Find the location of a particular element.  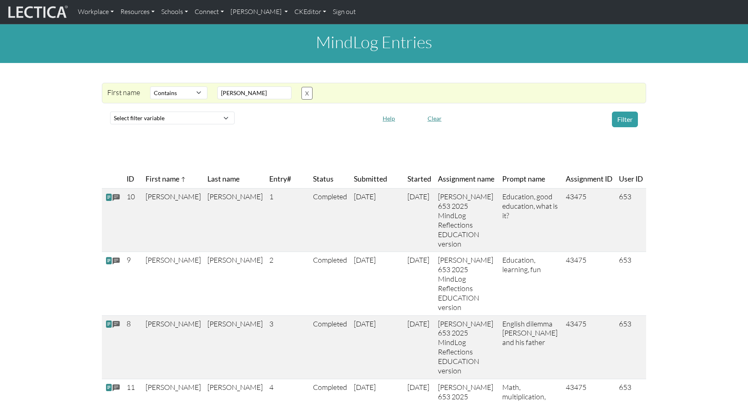

button: Clear is located at coordinates (434, 118).